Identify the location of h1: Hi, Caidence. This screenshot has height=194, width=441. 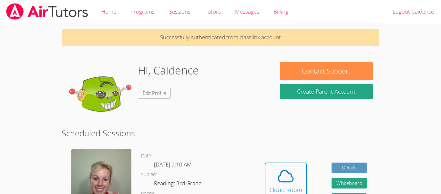
(168, 70).